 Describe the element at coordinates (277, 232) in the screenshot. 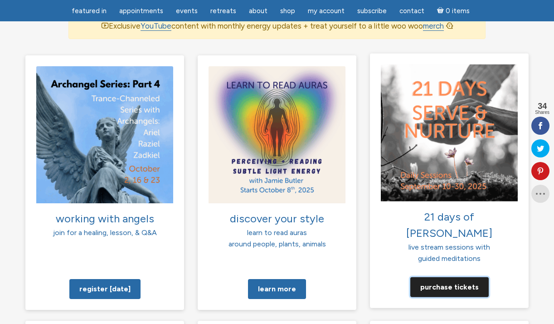

I see `span: learn to read auras` at that location.